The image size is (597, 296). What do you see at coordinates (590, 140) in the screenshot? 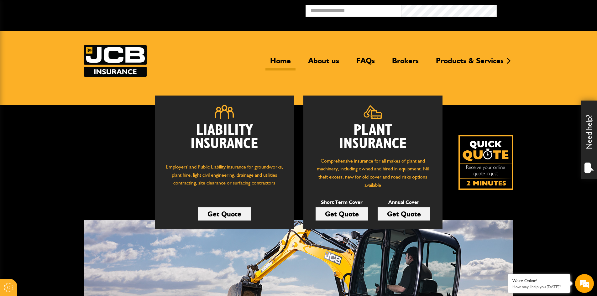
I see `div: Need help?` at bounding box center [590, 140].